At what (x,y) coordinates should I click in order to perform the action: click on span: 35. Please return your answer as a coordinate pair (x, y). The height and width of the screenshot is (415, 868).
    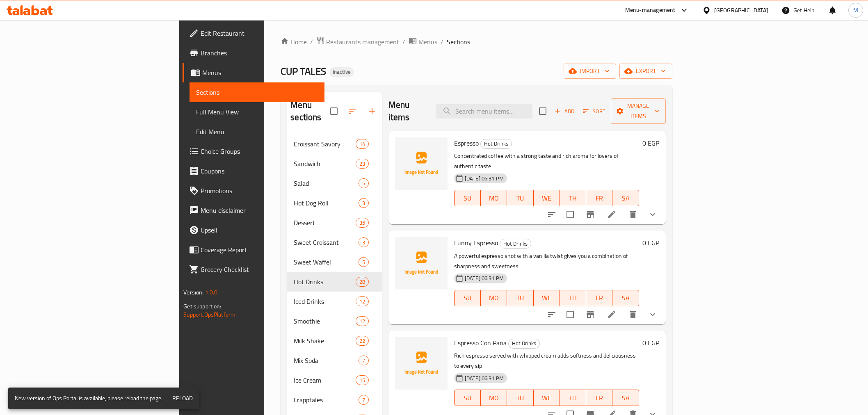
    Looking at the image, I should click on (362, 222).